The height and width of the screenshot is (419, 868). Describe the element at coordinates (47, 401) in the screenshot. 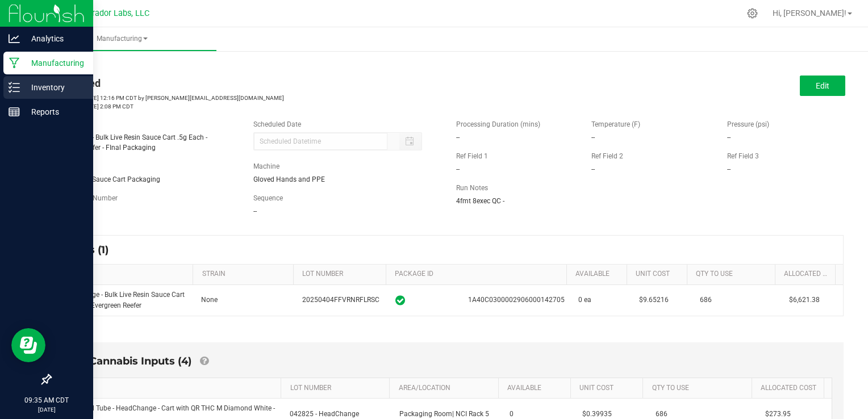

I see `p: 09:35 AM CDT` at that location.